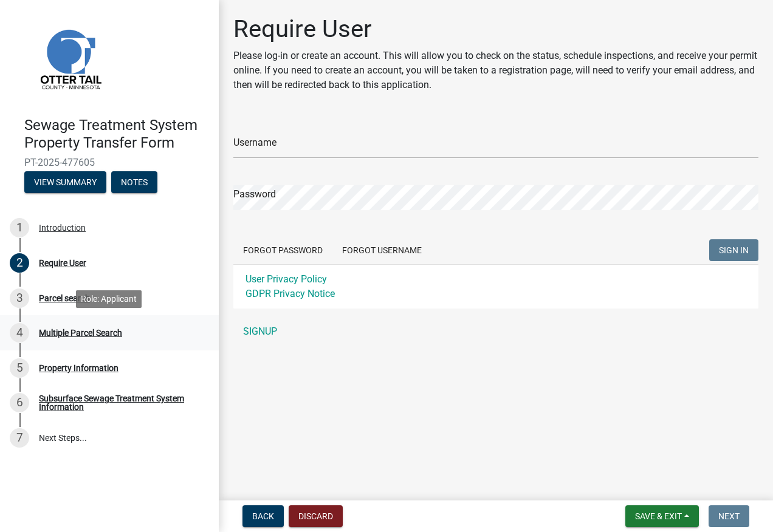 The image size is (773, 532). Describe the element at coordinates (728, 516) in the screenshot. I see `span: Next` at that location.